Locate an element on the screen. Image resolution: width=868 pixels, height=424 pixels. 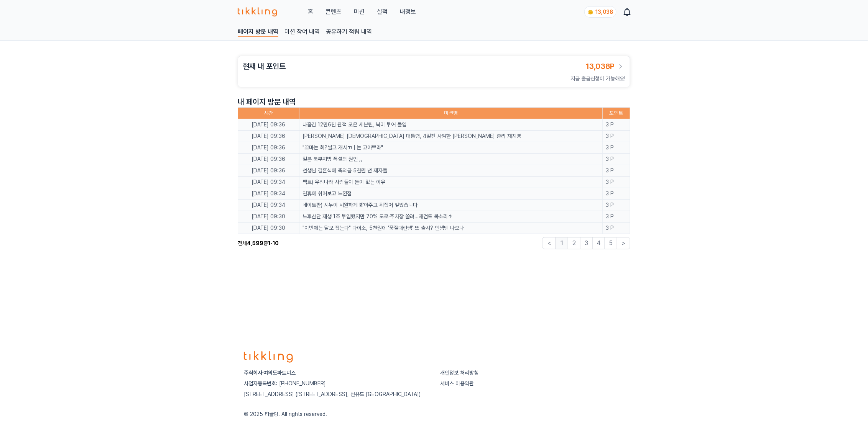
a: 콘텐츠 is located at coordinates (333, 12).